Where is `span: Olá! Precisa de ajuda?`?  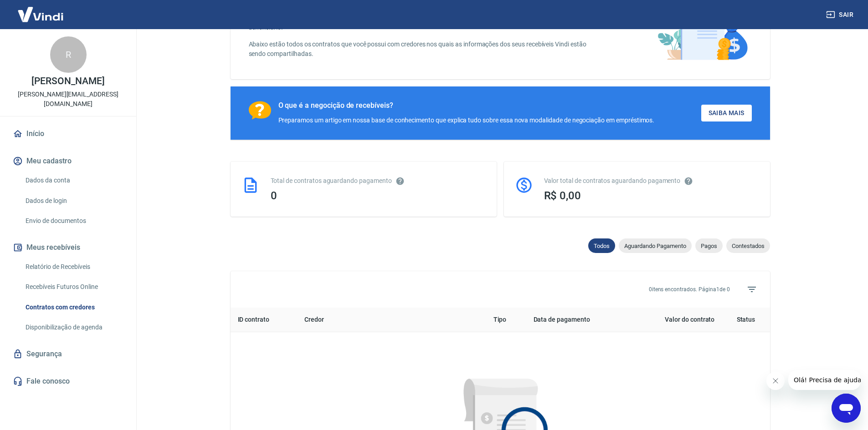
span: Olá! Precisa de ajuda? is located at coordinates (41, 10).